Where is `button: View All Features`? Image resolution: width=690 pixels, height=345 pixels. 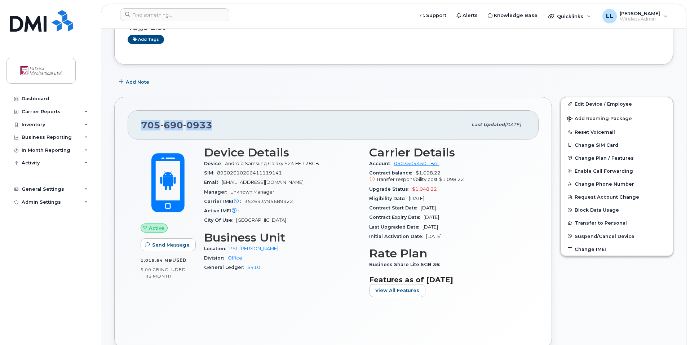
button: View All Features is located at coordinates (397, 290).